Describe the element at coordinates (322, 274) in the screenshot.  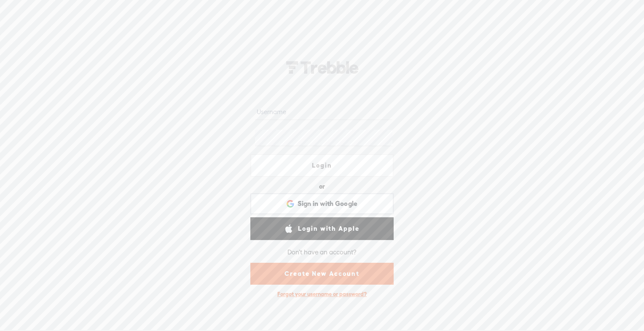
I see `a: Create New Account` at that location.